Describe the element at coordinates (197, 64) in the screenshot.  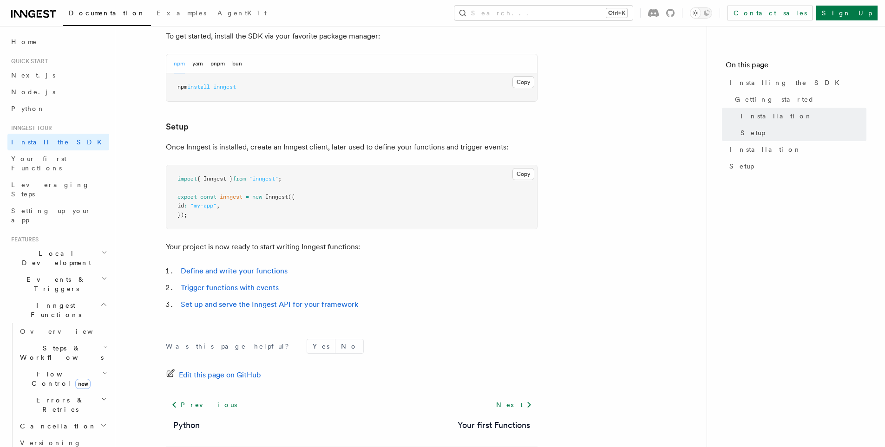
I see `button: yarn` at that location.